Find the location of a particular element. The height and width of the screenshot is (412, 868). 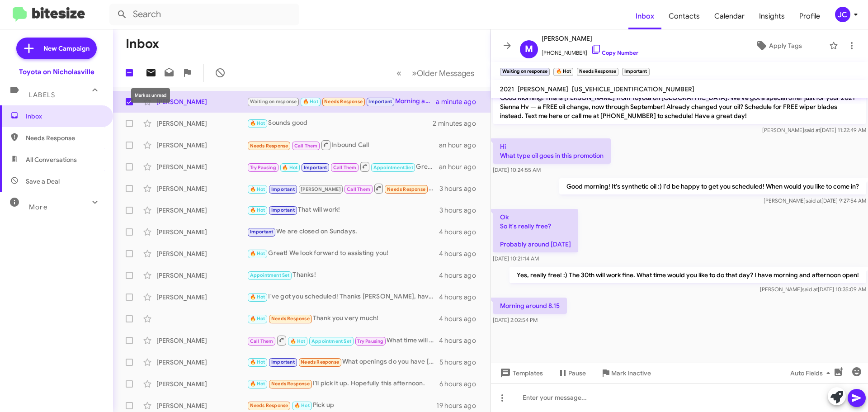

div: Inbound Call is located at coordinates (343, 144).